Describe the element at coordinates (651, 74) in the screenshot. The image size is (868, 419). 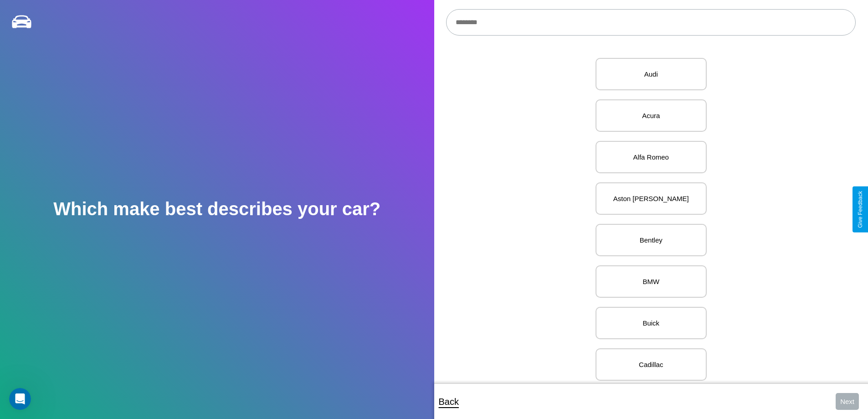
I see `p: Audi` at that location.